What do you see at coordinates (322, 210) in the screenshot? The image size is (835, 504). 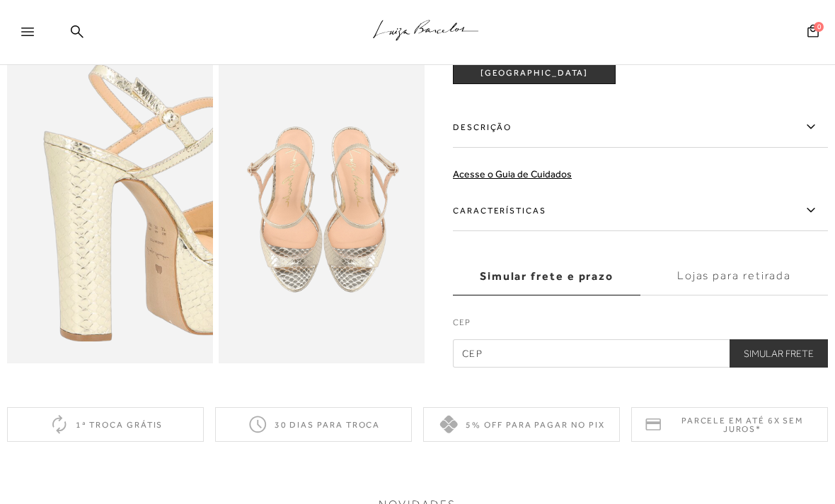 I see `img: image` at bounding box center [322, 210].